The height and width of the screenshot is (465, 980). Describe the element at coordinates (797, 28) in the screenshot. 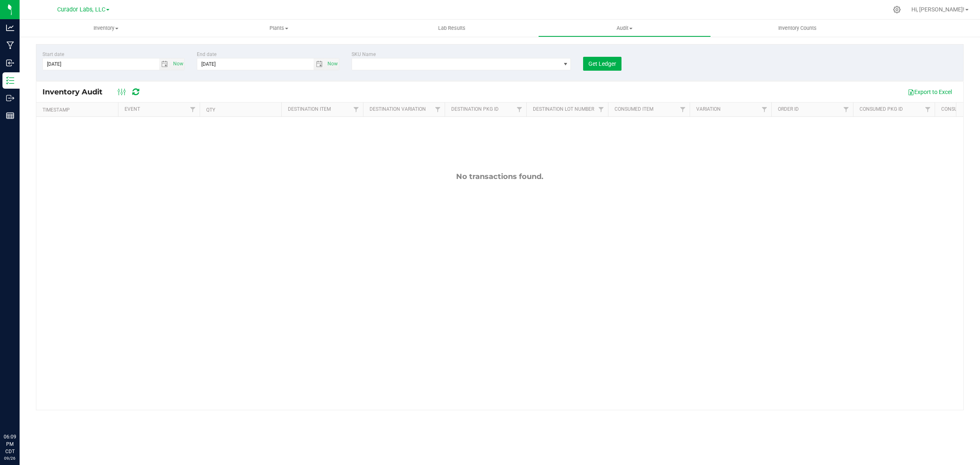

I see `span: Inventory Counts` at that location.